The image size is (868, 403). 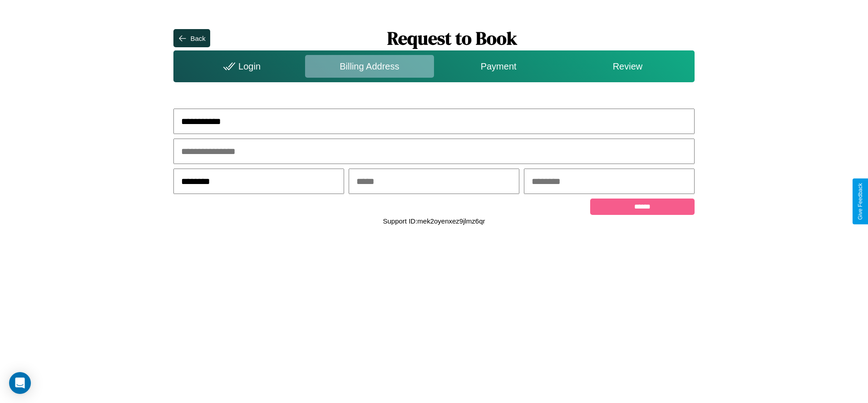 I want to click on div: Login, so click(x=240, y=66).